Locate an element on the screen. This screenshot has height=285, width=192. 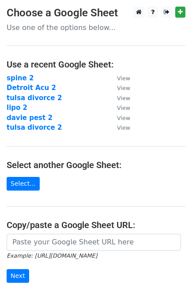
strong: davie pest 2 is located at coordinates (30, 118).